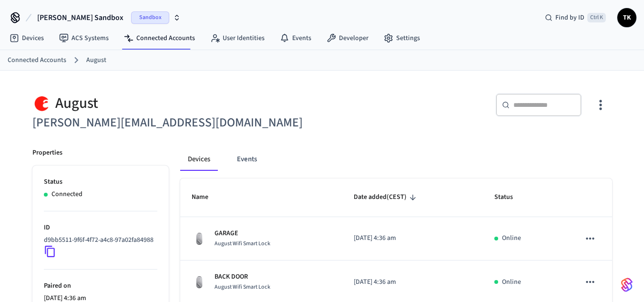 This screenshot has width=644, height=302. I want to click on img: August Logo, Square, so click(41, 103).